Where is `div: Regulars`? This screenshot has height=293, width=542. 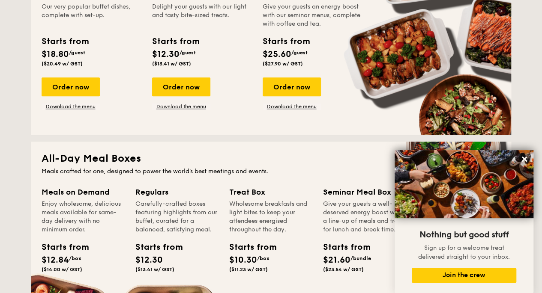 div: Regulars is located at coordinates (177, 192).